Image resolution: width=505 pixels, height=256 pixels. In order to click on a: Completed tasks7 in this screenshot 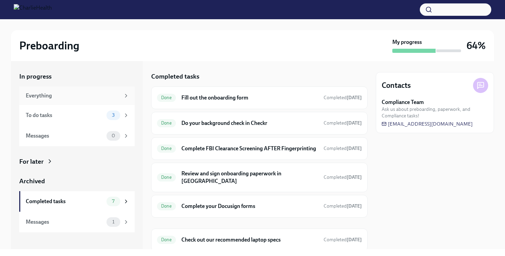, I will do `click(77, 201)`.